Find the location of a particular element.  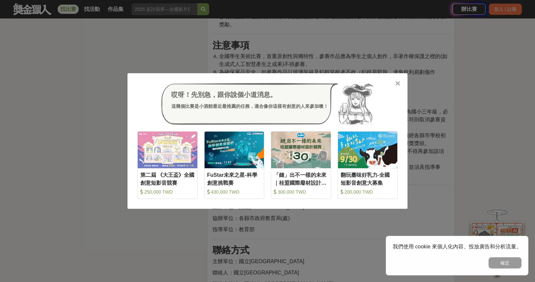

img: Avatar is located at coordinates (356, 104).